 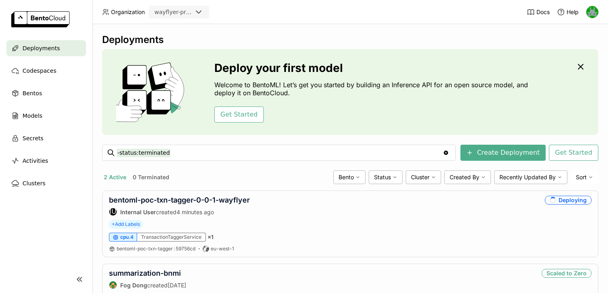 What do you see at coordinates (543, 12) in the screenshot?
I see `span: Docs` at bounding box center [543, 12].